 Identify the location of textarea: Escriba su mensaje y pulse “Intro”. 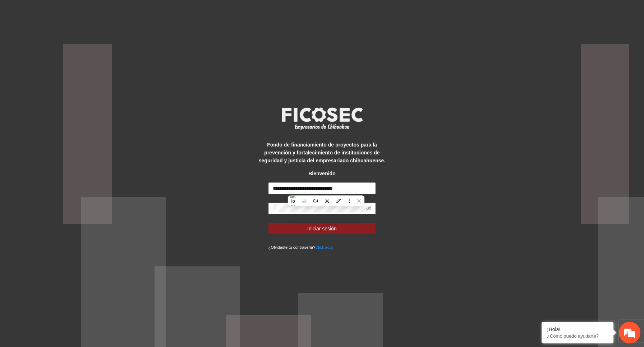
(70, 209).